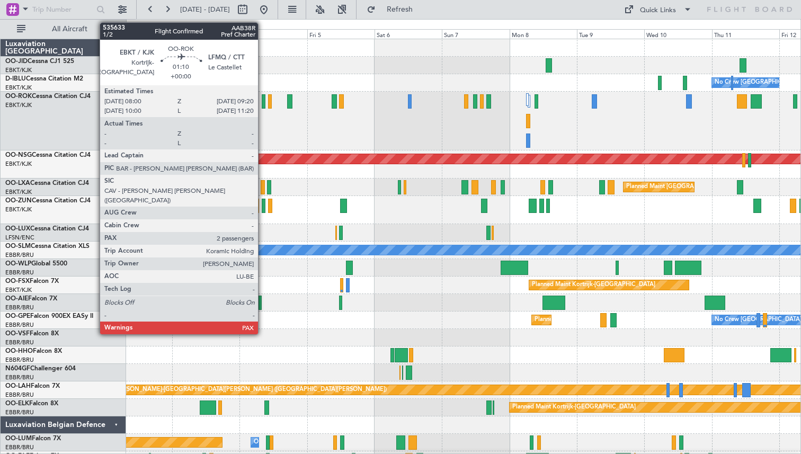  I want to click on span: OO-GPE, so click(17, 316).